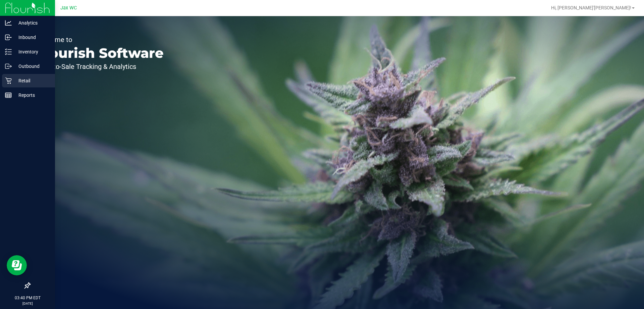 The width and height of the screenshot is (644, 309). I want to click on p: Outbound, so click(32, 66).